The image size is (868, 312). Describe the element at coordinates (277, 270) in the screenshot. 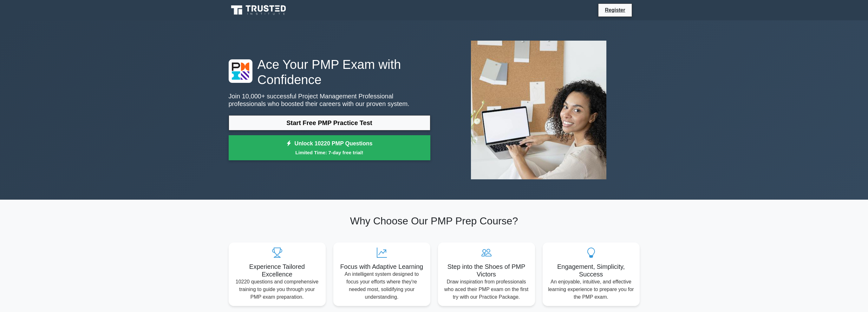

I see `h5: Experience Tailored Excellence` at that location.